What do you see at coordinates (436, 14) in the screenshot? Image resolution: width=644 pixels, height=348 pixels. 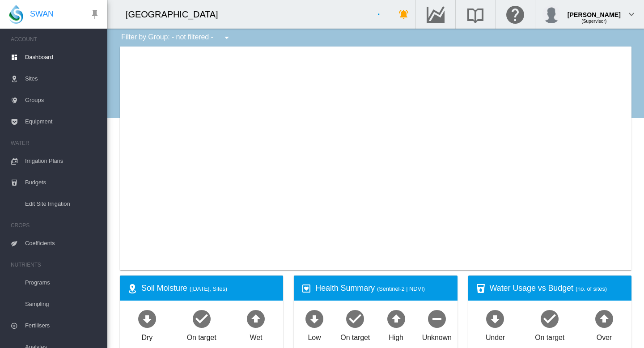 I see `md-icon: Go to the Data Hub` at bounding box center [436, 14].